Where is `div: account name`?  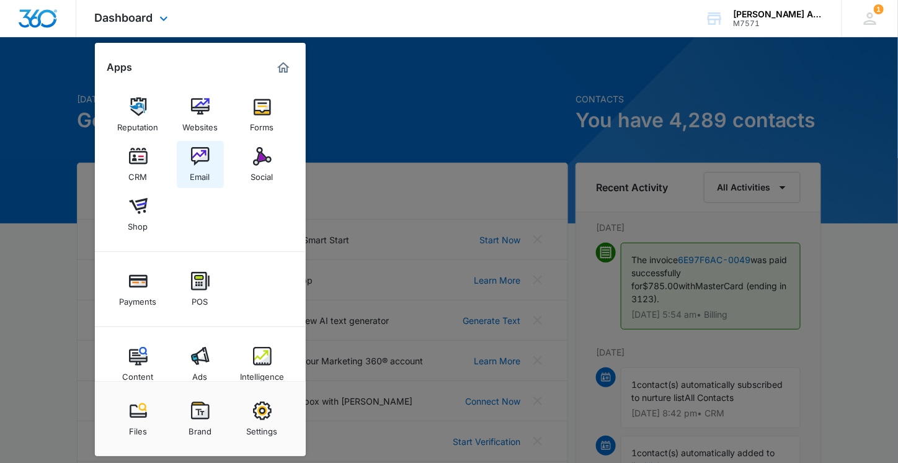 div: account name is located at coordinates (778, 14).